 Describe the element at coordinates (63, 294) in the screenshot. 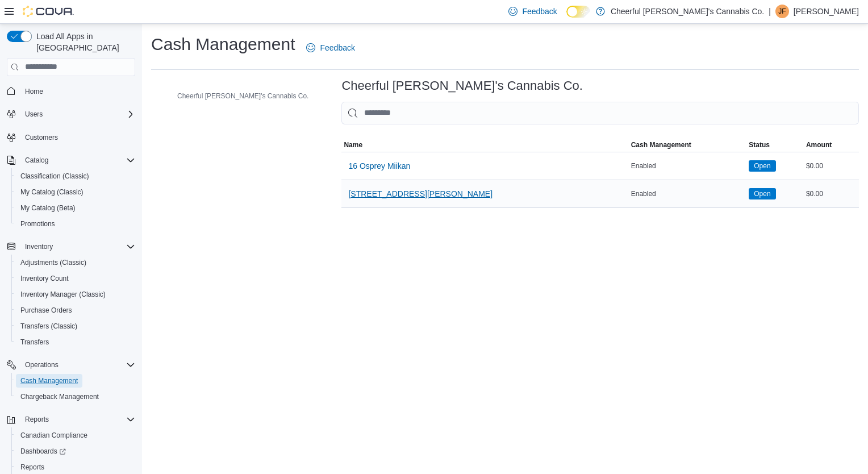

I see `a: Inventory Manager (Classic)` at that location.